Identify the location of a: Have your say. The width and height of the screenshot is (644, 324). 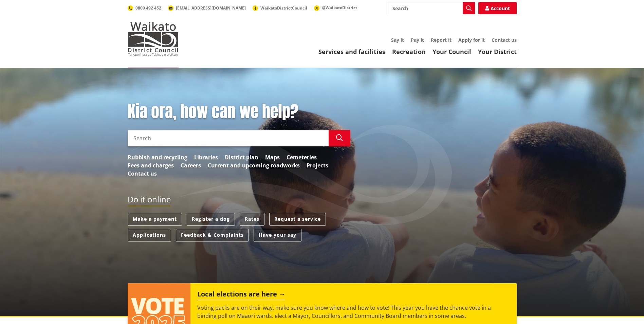
(277, 235).